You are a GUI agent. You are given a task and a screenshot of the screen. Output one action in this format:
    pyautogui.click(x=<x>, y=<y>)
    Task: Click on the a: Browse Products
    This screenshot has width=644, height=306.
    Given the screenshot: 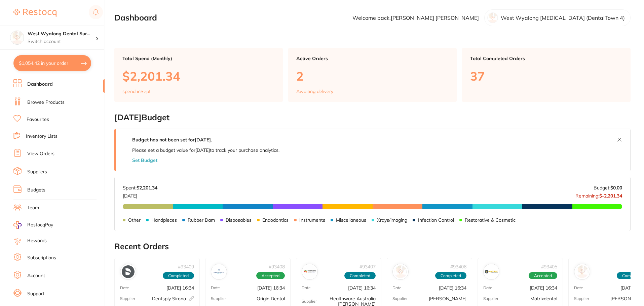 What is the action you would take?
    pyautogui.click(x=45, y=103)
    